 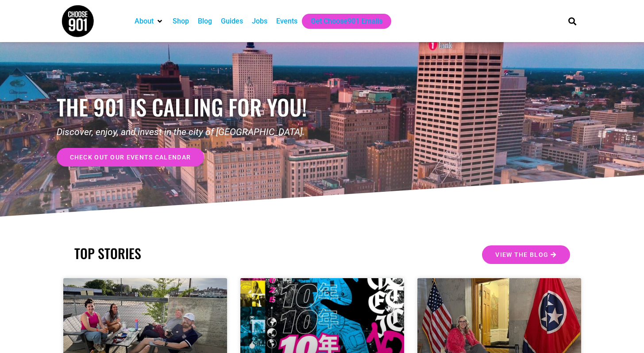 What do you see at coordinates (205, 21) in the screenshot?
I see `a: Blog` at bounding box center [205, 21].